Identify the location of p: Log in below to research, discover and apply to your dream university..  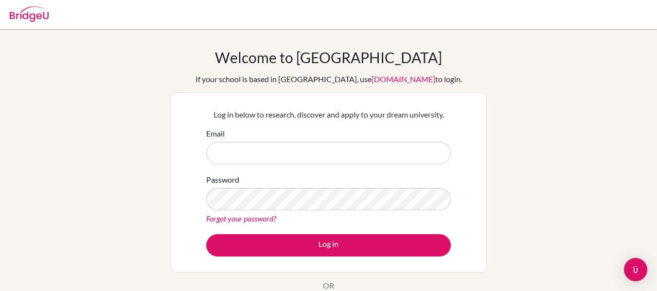
(328, 115).